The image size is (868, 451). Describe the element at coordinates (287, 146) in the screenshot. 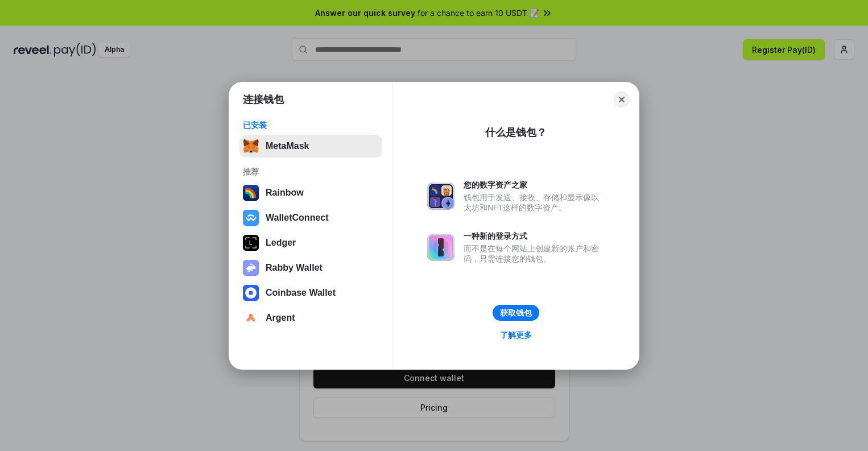

I see `div: MetaMask` at that location.